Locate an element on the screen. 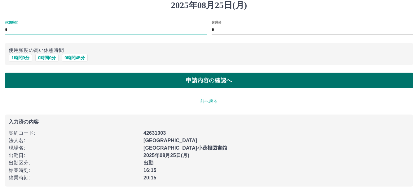 This screenshot has width=418, height=194. b: 16:15 is located at coordinates (150, 170).